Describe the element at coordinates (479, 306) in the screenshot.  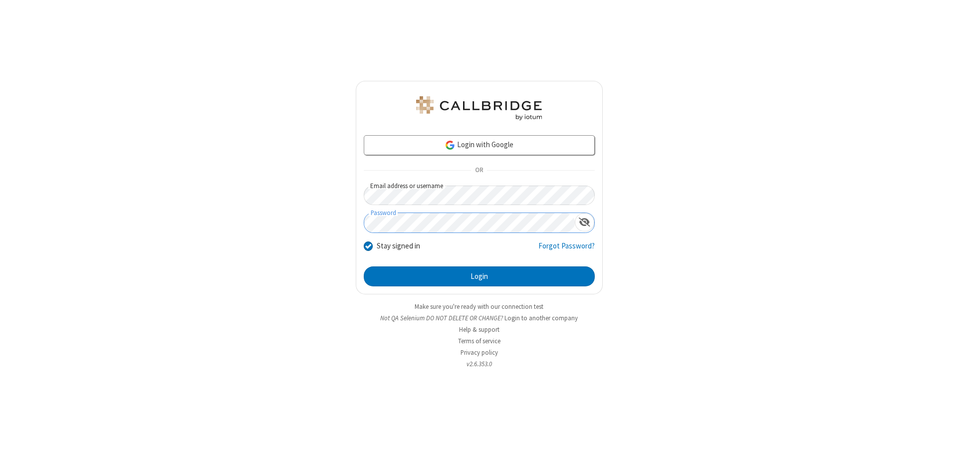
I see `a: Make sure you're ready with our connection test` at that location.